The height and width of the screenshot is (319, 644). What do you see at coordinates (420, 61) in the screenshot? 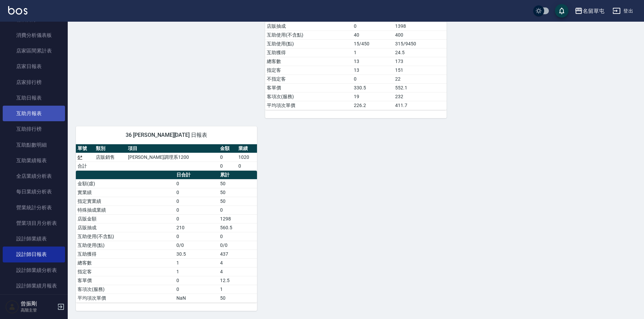
I see `td: 173` at bounding box center [420, 61].